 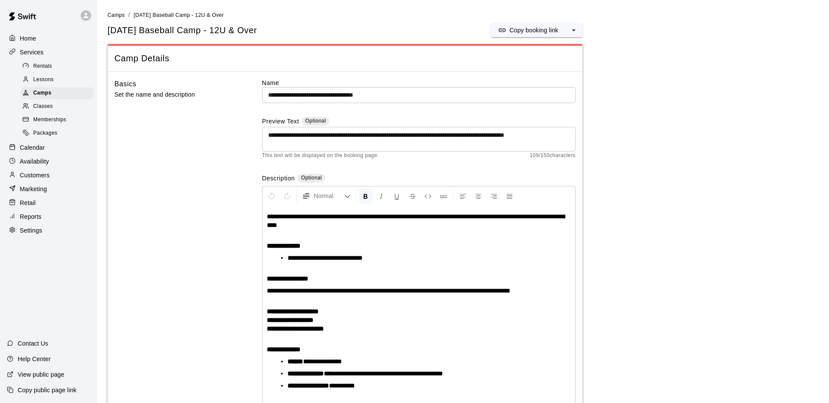 I want to click on div: Classes, so click(x=57, y=107).